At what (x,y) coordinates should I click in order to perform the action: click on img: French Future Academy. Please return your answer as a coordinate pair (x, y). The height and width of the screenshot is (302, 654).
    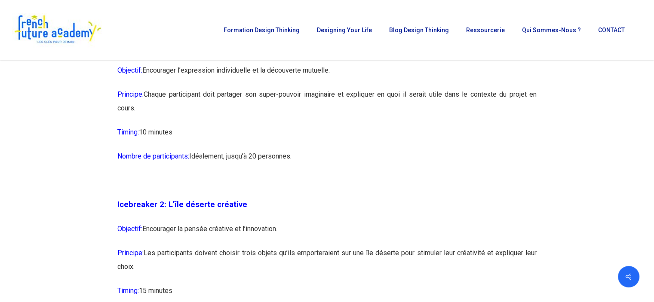
    Looking at the image, I should click on (57, 30).